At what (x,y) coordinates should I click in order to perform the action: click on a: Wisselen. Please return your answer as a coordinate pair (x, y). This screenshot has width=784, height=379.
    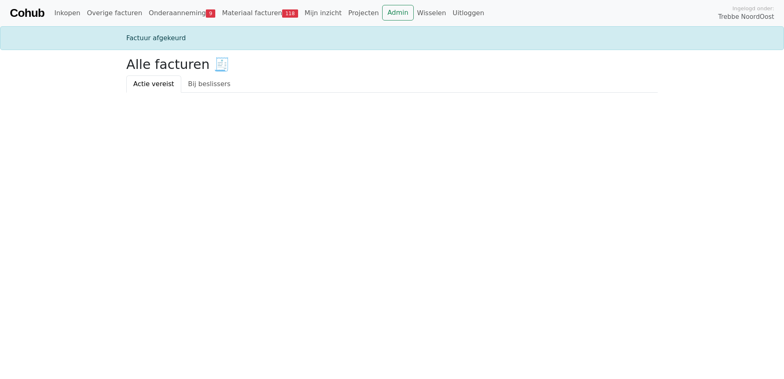
    Looking at the image, I should click on (431, 13).